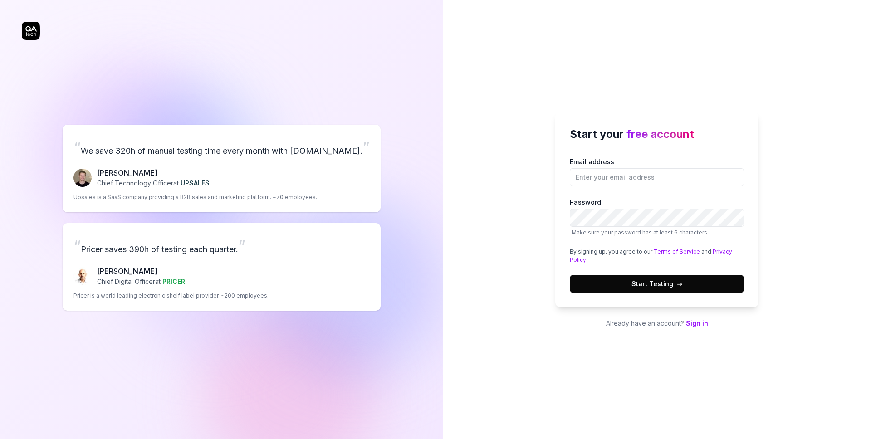  Describe the element at coordinates (657, 256) in the screenshot. I see `div: By signing up, you agree to our and` at that location.